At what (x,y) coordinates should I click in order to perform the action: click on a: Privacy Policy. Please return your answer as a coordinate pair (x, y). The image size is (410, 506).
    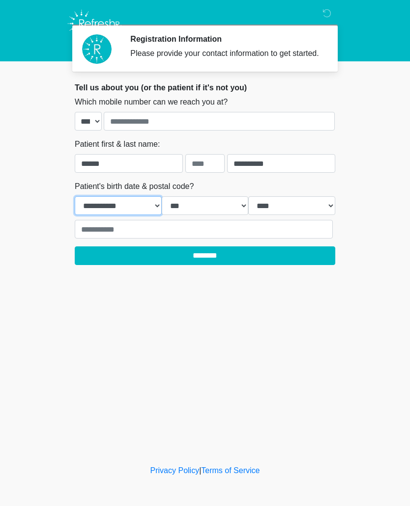
    Looking at the image, I should click on (175, 471).